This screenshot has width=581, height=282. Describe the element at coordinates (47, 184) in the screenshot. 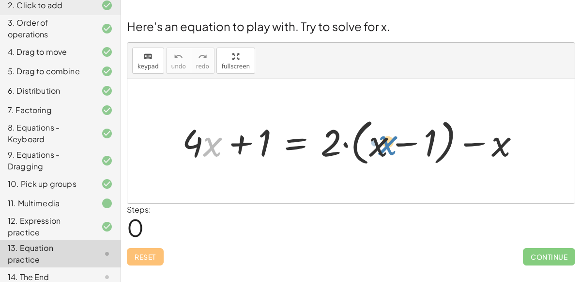

I see `div: 10. Pick up groups` at that location.